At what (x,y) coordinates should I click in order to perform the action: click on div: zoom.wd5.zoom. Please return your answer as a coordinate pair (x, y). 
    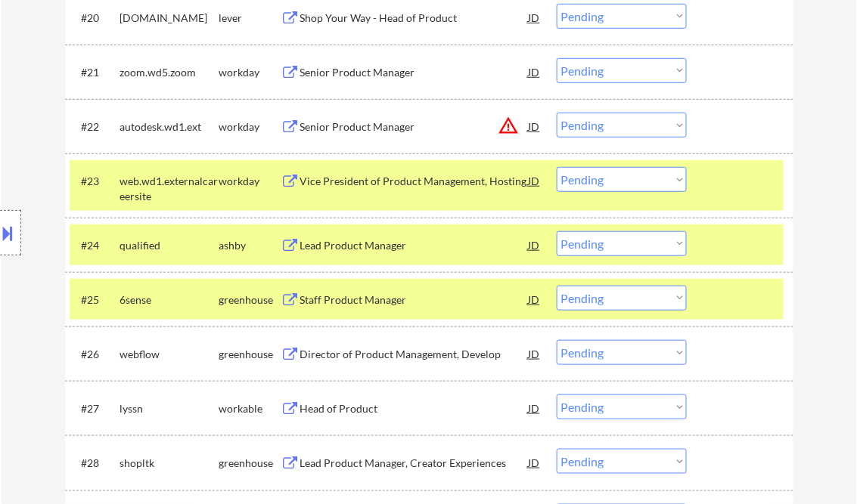
    Looking at the image, I should click on (169, 72).